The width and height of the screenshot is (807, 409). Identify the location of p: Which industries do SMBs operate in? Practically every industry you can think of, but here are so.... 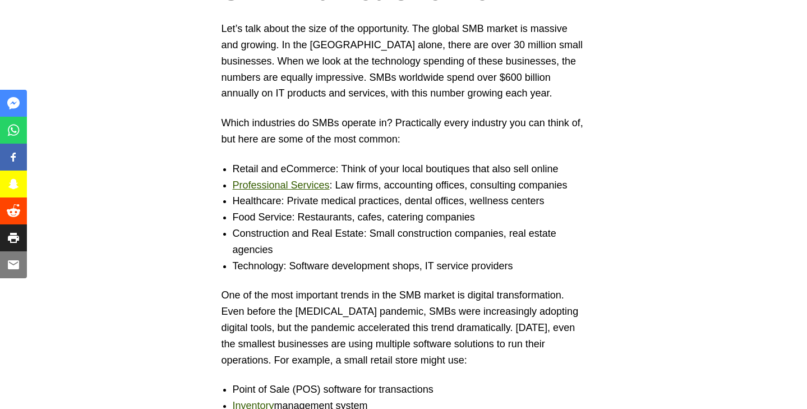
(404, 131).